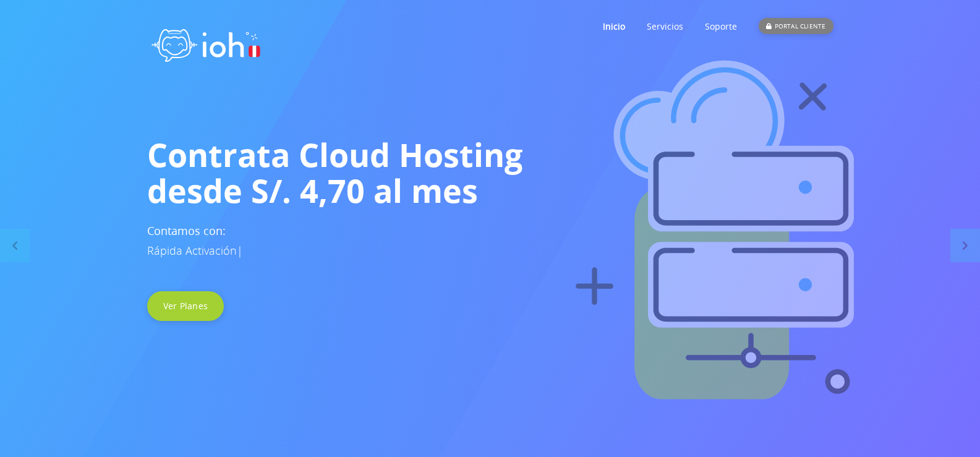  I want to click on div: PORTAL CLIENTE, so click(796, 26).